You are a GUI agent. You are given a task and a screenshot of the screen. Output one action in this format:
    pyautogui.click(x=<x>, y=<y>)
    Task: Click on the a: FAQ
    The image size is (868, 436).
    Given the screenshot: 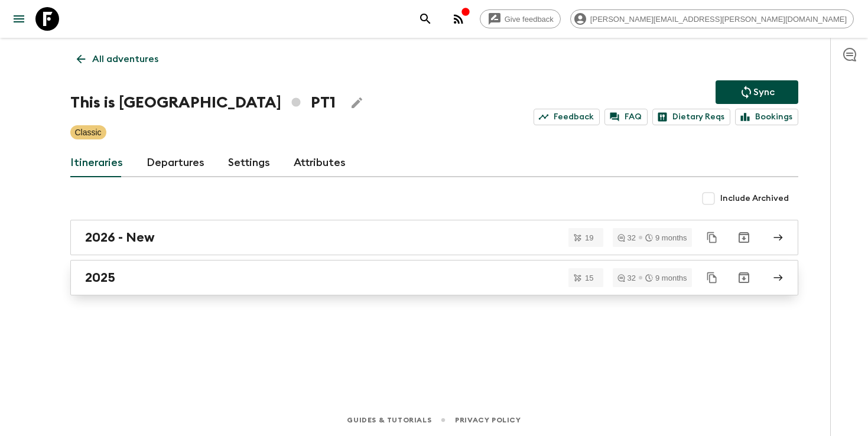 What is the action you would take?
    pyautogui.click(x=626, y=117)
    